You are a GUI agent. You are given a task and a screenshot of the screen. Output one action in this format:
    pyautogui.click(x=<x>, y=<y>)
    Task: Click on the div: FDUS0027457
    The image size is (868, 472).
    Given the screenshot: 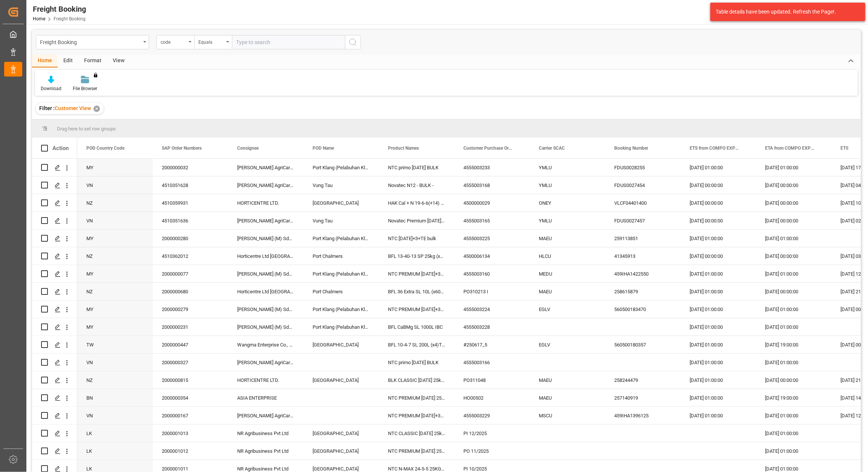 What is the action you would take?
    pyautogui.click(x=643, y=220)
    